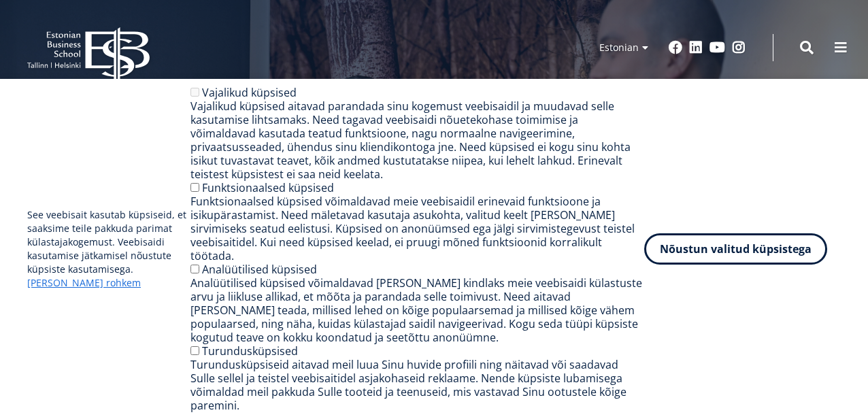  Describe the element at coordinates (417, 228) in the screenshot. I see `div: Funktsionaalsed küpsised võimaldavad meie veebisaidil erinevaid funktsioone ja isikupärastamist. ...` at that location.